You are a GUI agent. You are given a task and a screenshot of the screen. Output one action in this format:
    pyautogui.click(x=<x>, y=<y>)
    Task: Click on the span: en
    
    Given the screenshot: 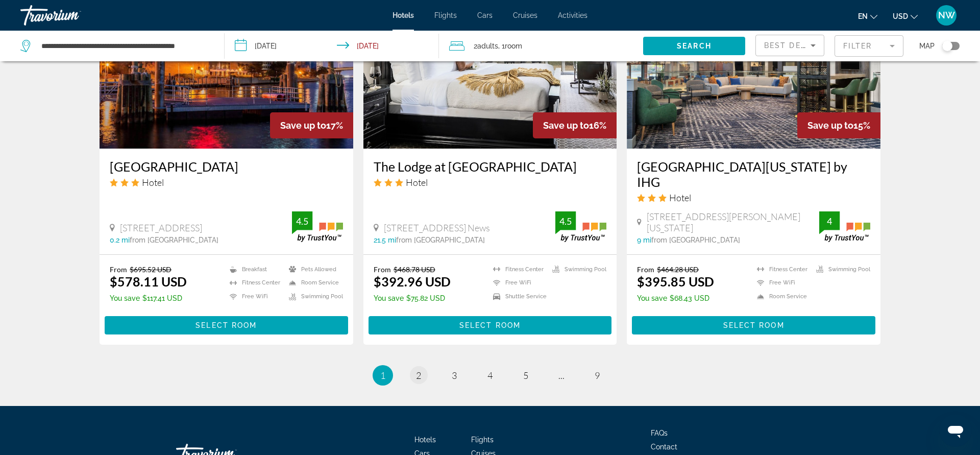 What is the action you would take?
    pyautogui.click(x=863, y=17)
    